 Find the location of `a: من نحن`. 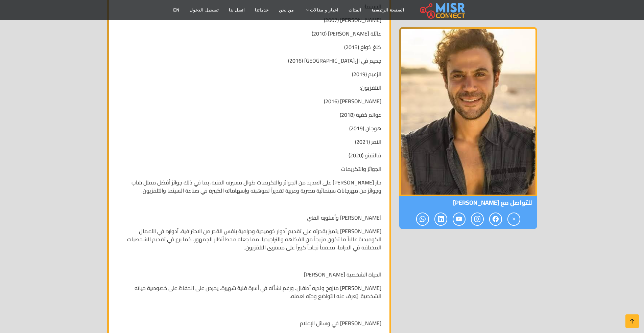

a: من نحن is located at coordinates (287, 10).